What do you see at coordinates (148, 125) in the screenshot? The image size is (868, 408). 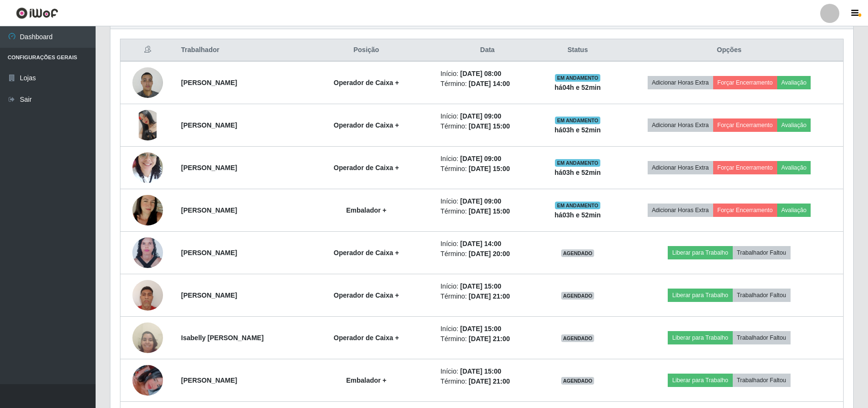 I see `img: 1730588148505.jpeg` at bounding box center [148, 125].